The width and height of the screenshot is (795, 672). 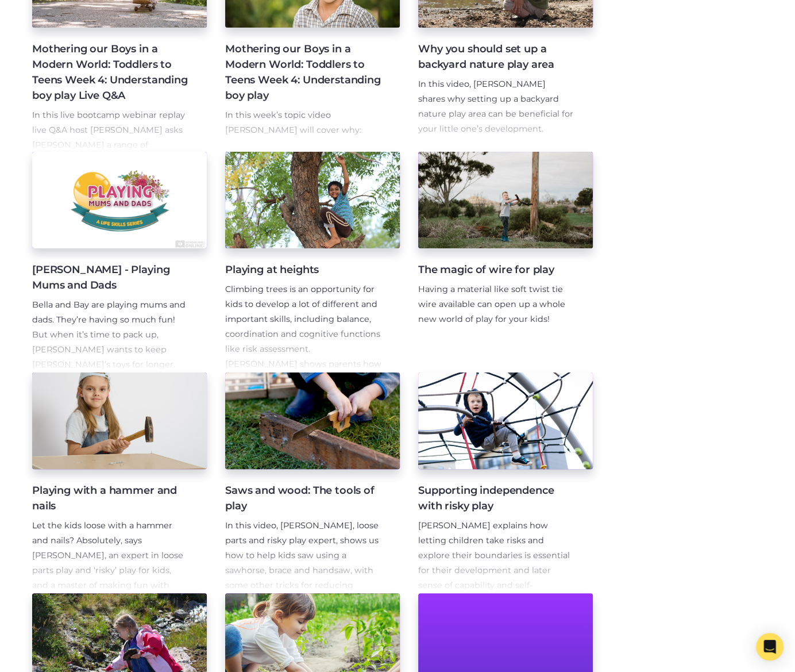 I want to click on span: Climbing trees is an opportunity for kids to develop a lot of different and important skills, inc..., so click(x=303, y=341).